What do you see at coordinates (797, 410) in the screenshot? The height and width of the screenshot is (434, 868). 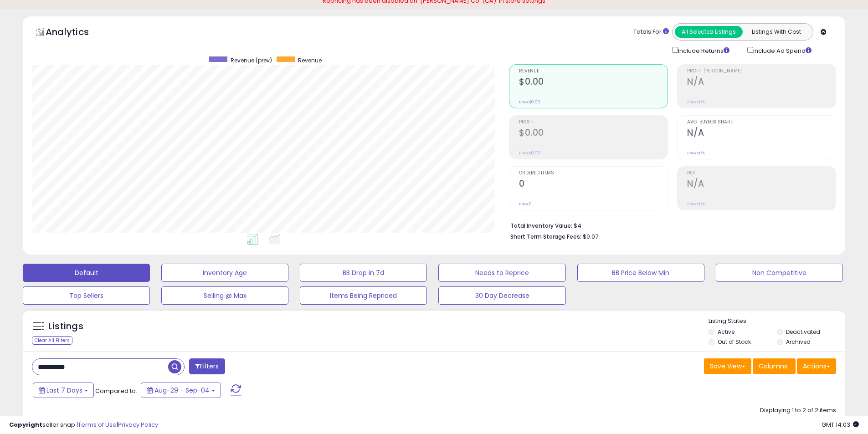 I see `div: Displaying 1 to 2 of 2 items` at bounding box center [797, 410].